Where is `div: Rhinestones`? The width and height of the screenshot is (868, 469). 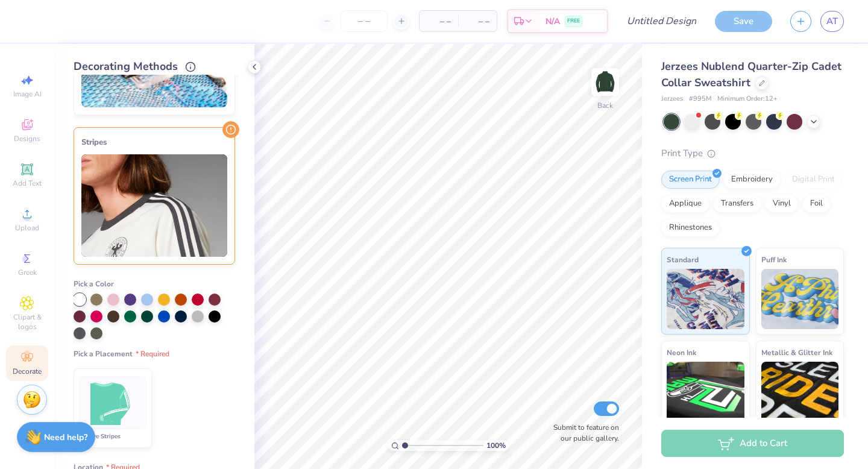
div: Rhinestones is located at coordinates (691, 228).